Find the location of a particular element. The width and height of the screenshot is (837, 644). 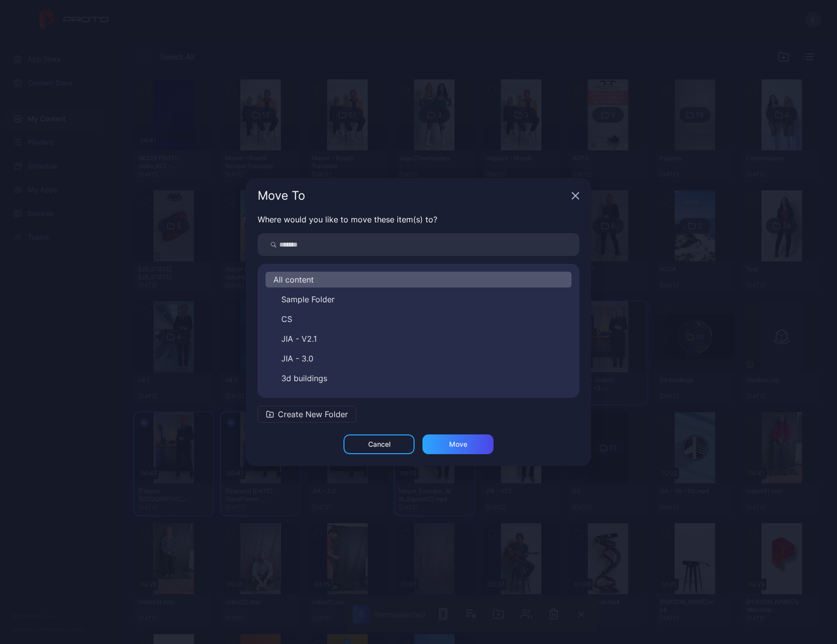

span: JIA - V2.1 is located at coordinates (299, 339).